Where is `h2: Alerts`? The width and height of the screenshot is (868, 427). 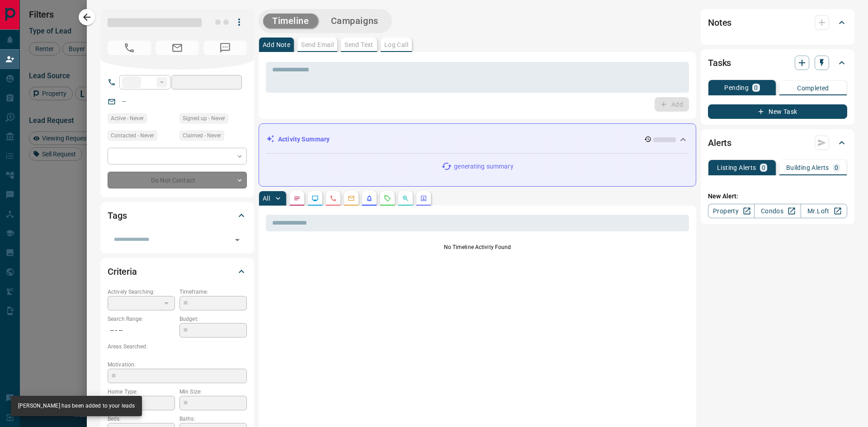 h2: Alerts is located at coordinates (720, 143).